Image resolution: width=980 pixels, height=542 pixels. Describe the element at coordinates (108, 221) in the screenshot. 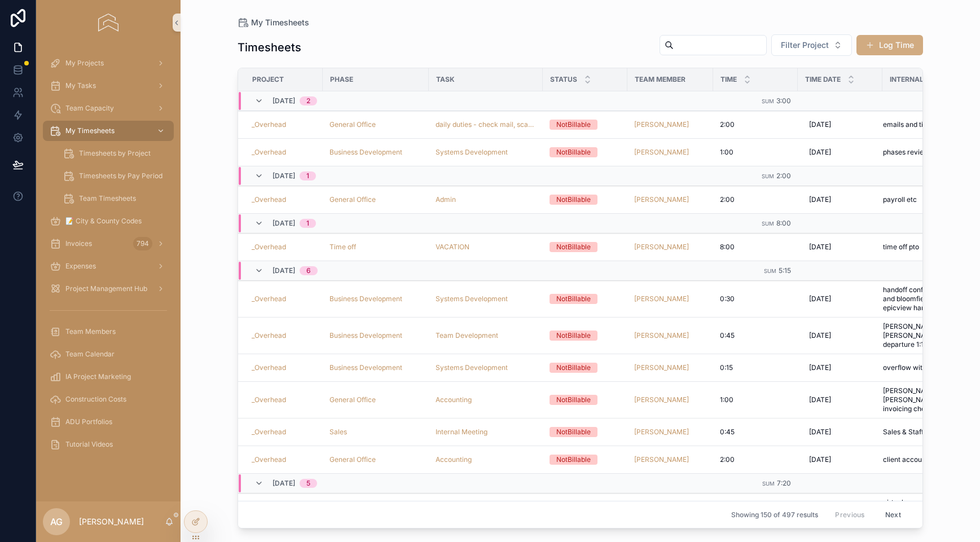

I see `a: 📝 City & County Codes` at that location.